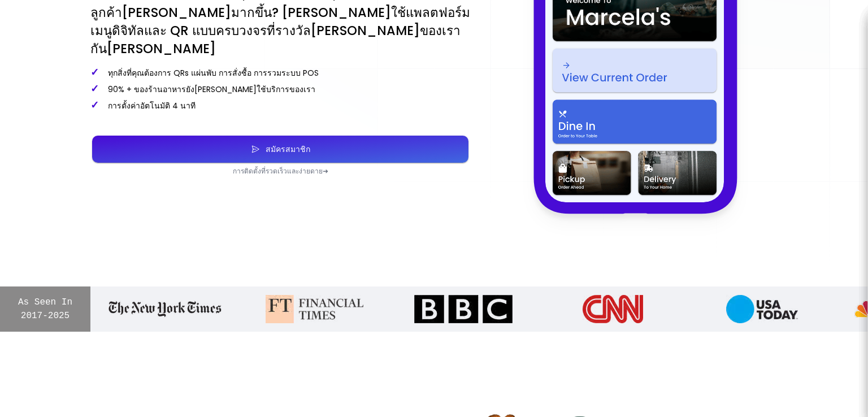 This screenshot has width=868, height=417. What do you see at coordinates (280, 171) in the screenshot?
I see `p: การติดตั้งที่รวดเร็วและง่ายดาย ➜` at bounding box center [280, 171].